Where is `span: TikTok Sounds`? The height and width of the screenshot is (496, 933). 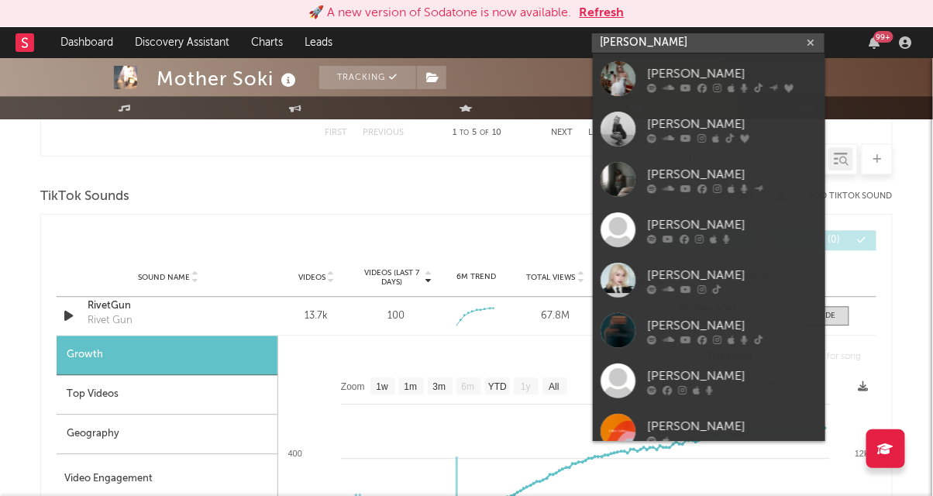
span: TikTok Sounds is located at coordinates (84, 197).